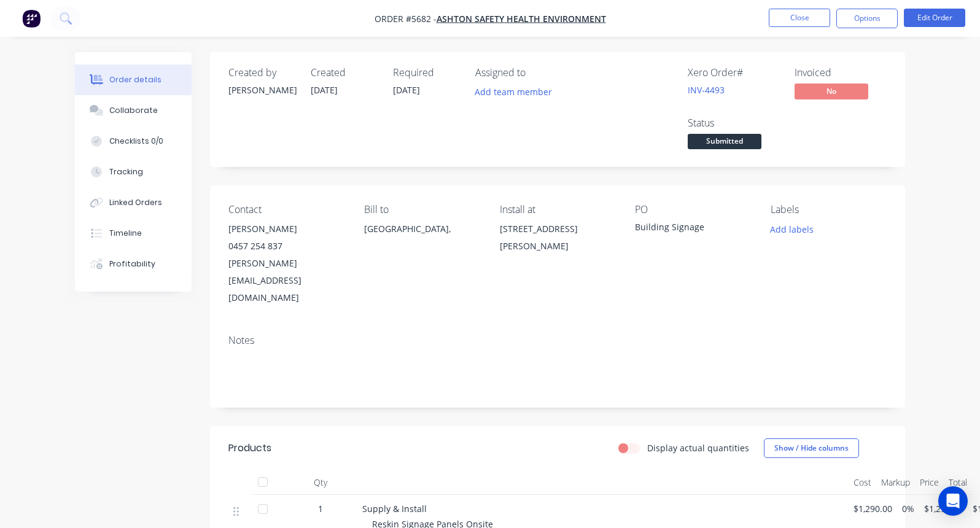  Describe the element at coordinates (320, 483) in the screenshot. I see `div: Qty` at that location.